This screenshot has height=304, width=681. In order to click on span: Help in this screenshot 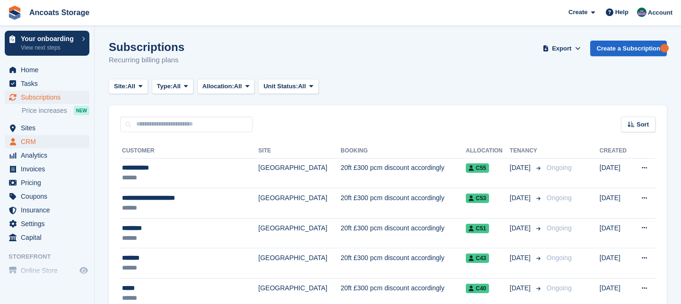, I will do `click(622, 12)`.